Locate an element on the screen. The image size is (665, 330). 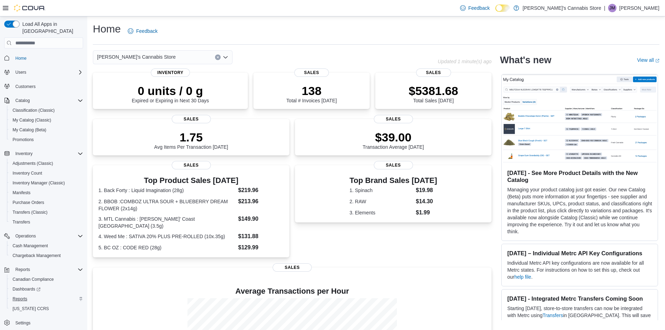
span: My Catalog (Beta) is located at coordinates (46, 130).